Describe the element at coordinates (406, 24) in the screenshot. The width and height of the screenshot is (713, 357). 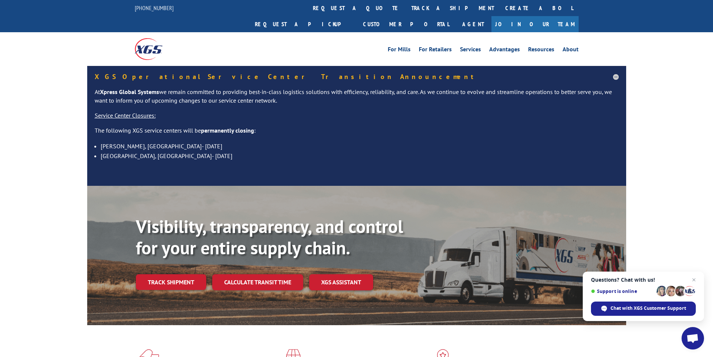
I see `a: Customer Portal` at that location.